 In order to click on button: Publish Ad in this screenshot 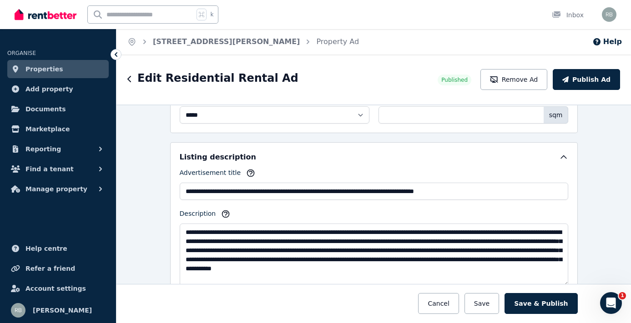, I will do `click(586, 80)`.